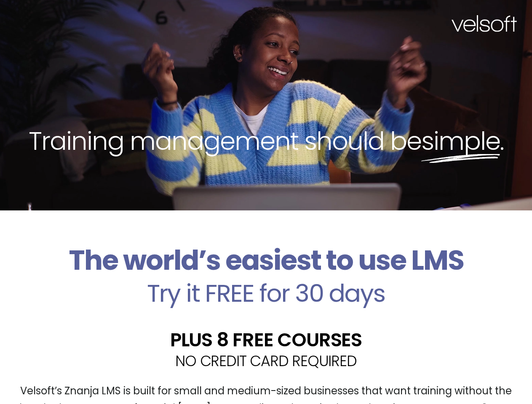  Describe the element at coordinates (266, 361) in the screenshot. I see `h2: NO CREDIT CARD REQUIRED` at that location.